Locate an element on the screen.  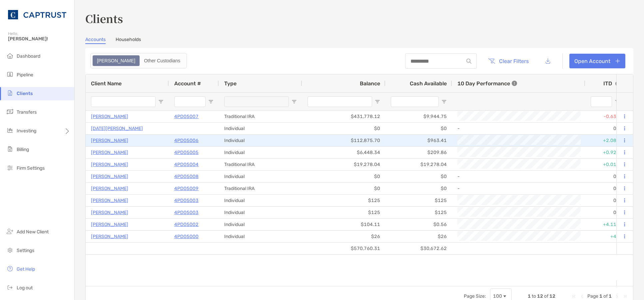
div: $30,672.62 is located at coordinates (419, 248).